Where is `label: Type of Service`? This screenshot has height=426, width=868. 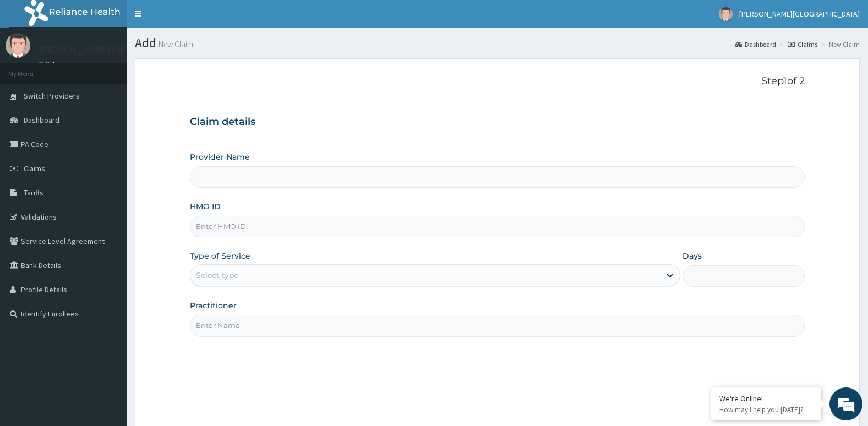 label: Type of Service is located at coordinates (220, 256).